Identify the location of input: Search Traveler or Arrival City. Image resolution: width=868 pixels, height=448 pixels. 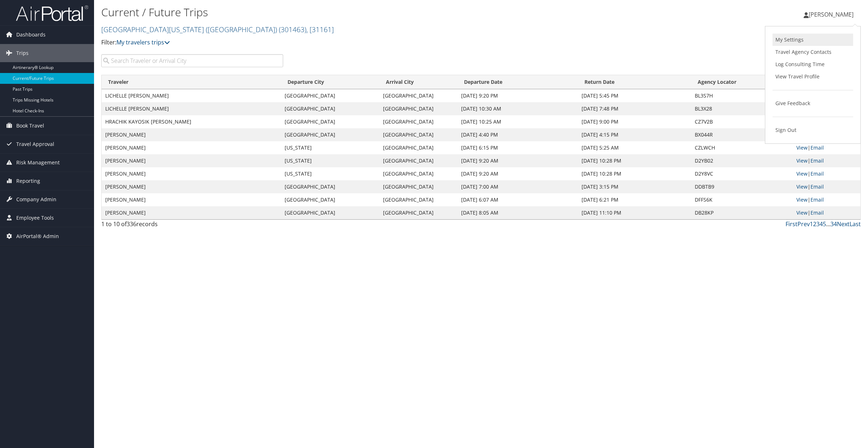
(192, 61).